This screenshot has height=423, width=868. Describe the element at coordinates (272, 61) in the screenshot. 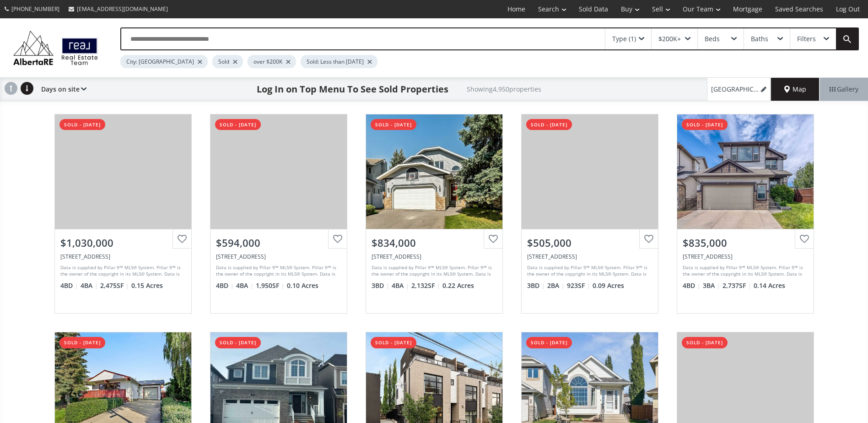

I see `div: over $200K` at that location.